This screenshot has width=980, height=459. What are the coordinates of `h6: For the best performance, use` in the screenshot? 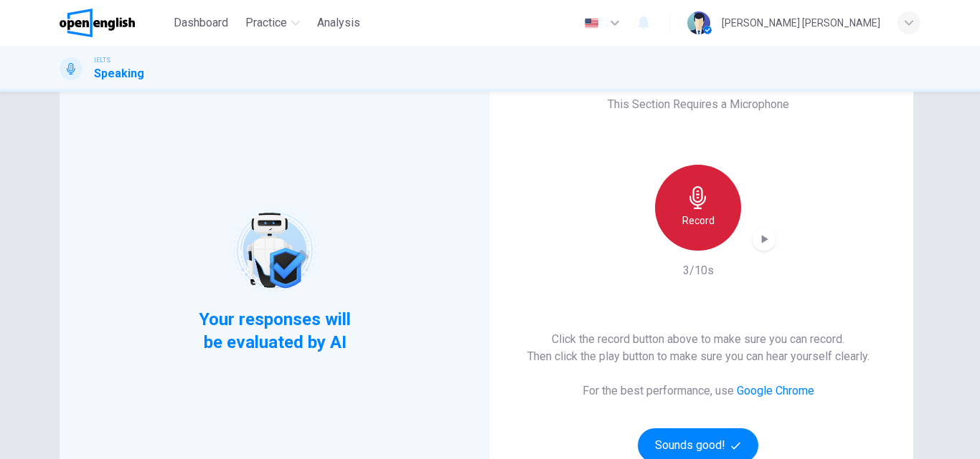 It's located at (698, 391).